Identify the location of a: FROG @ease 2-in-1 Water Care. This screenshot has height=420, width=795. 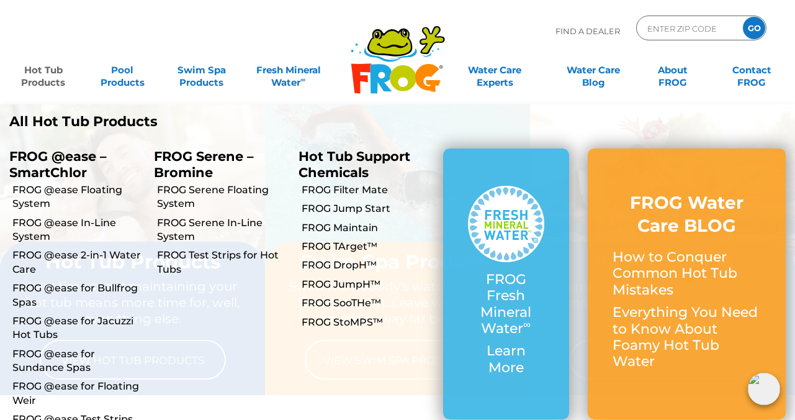
(78, 262).